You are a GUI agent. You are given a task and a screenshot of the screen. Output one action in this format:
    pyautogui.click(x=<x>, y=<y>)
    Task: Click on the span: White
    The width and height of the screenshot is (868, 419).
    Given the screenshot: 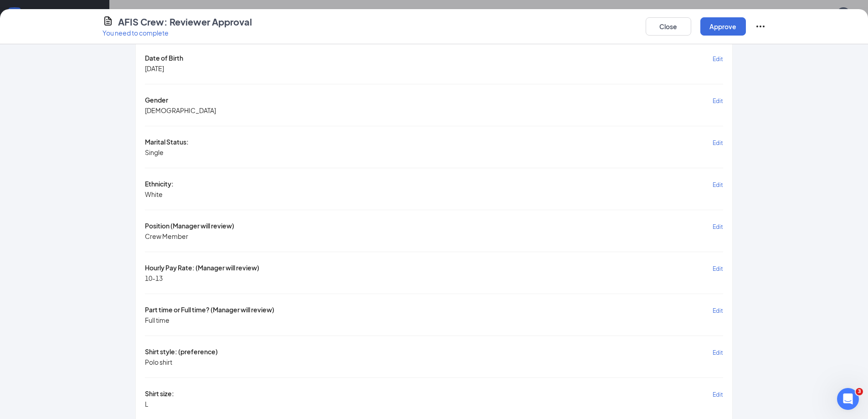 What is the action you would take?
    pyautogui.click(x=154, y=194)
    